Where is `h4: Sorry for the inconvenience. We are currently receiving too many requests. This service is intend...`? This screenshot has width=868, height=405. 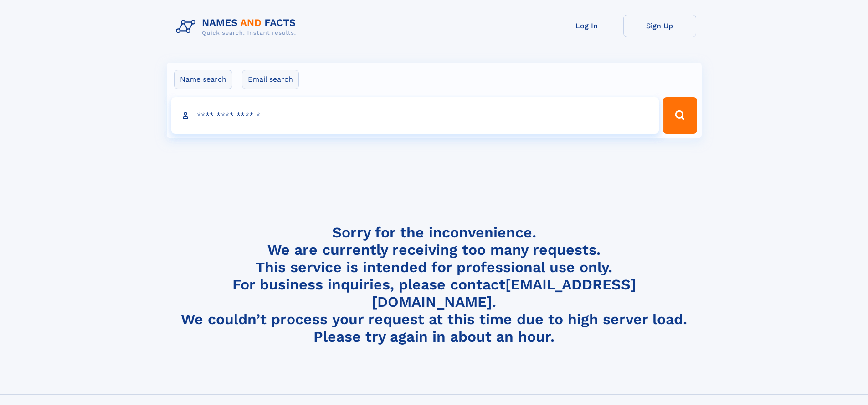
h4: Sorry for the inconvenience. We are currently receiving too many requests. This service is intend... is located at coordinates (434, 284).